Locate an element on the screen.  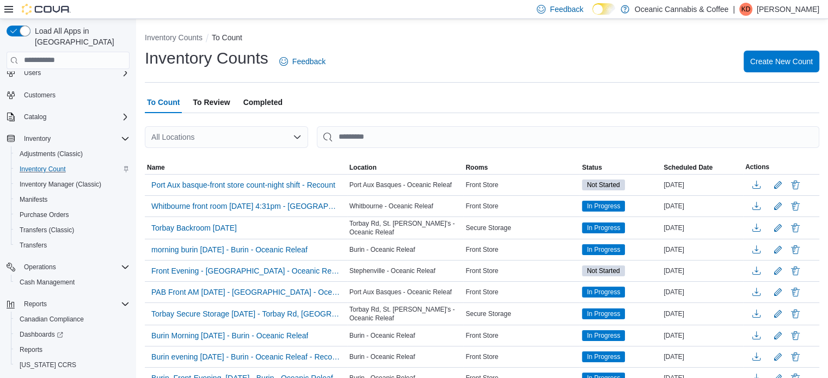
span: Location is located at coordinates (363, 168).